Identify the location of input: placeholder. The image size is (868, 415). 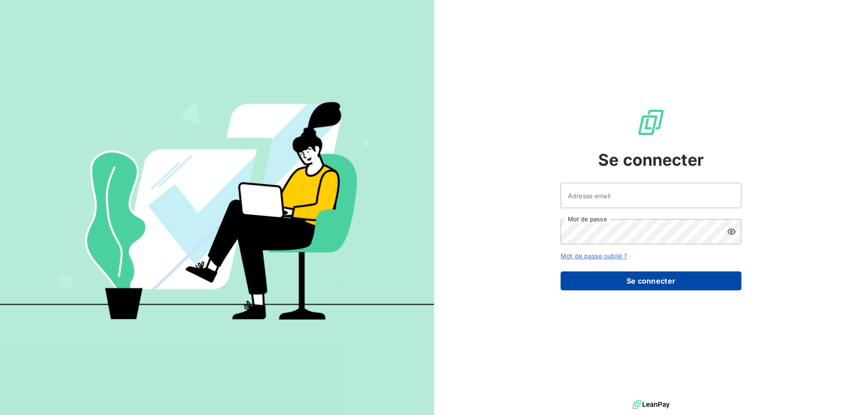
(651, 196).